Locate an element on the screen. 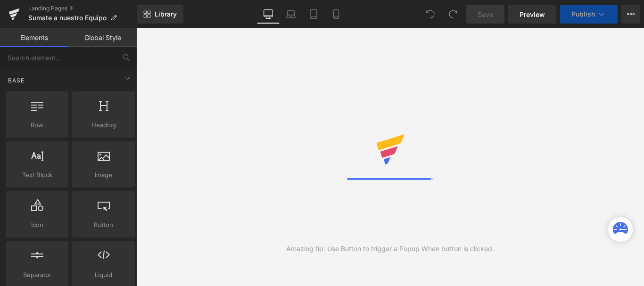 This screenshot has height=286, width=644. a: Desktop is located at coordinates (268, 14).